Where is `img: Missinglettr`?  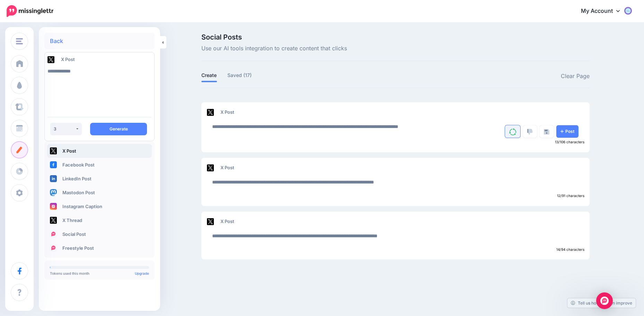 img: Missinglettr is located at coordinates (30, 11).